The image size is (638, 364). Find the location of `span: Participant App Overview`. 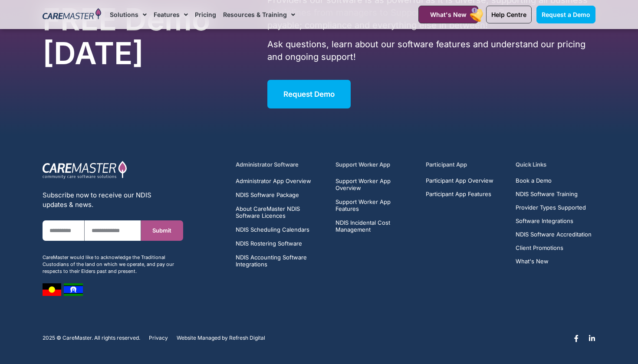

span: Participant App Overview is located at coordinates (460, 181).